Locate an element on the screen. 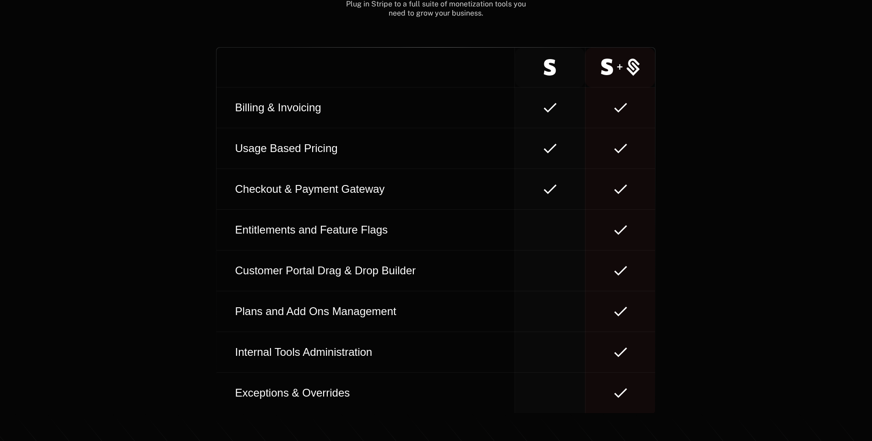 The height and width of the screenshot is (441, 872). div: Usage Based Pricing is located at coordinates (365, 148).